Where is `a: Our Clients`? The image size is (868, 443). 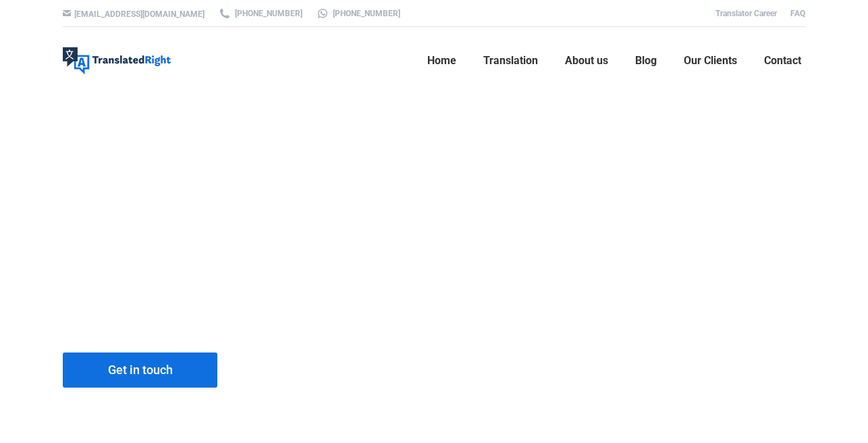
a: Our Clients is located at coordinates (710, 61).